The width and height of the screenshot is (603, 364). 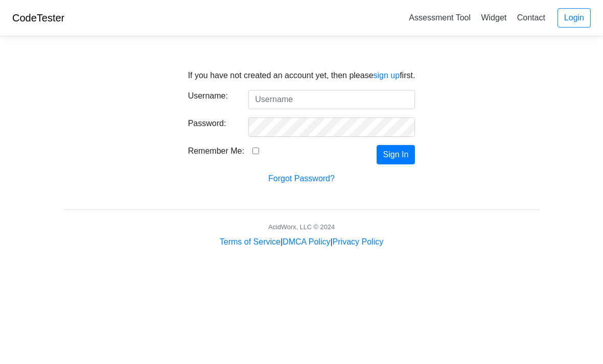 What do you see at coordinates (387, 75) in the screenshot?
I see `a: sign up` at bounding box center [387, 75].